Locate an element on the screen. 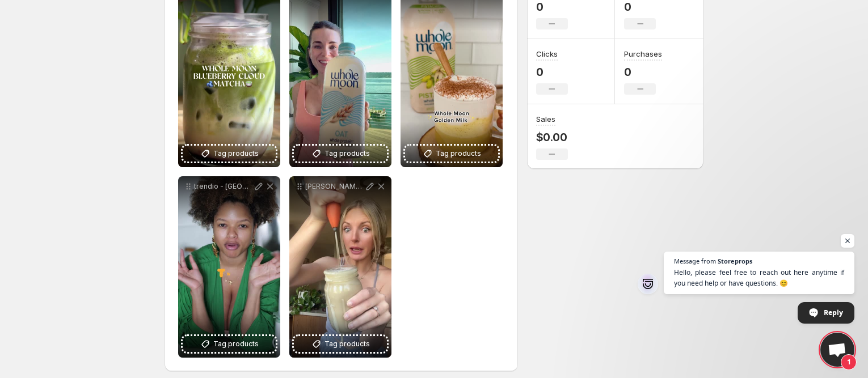 The height and width of the screenshot is (378, 868). p: $0.00 is located at coordinates (552, 137).